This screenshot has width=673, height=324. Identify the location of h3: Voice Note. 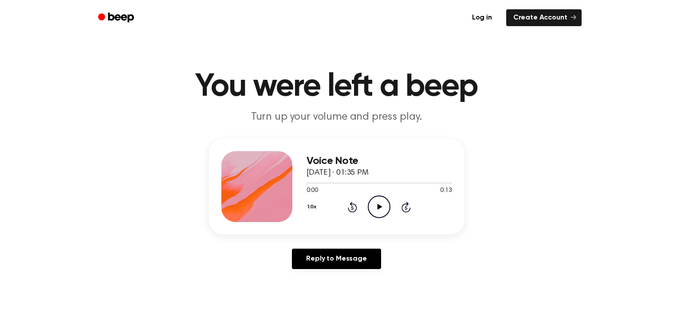
(379, 161).